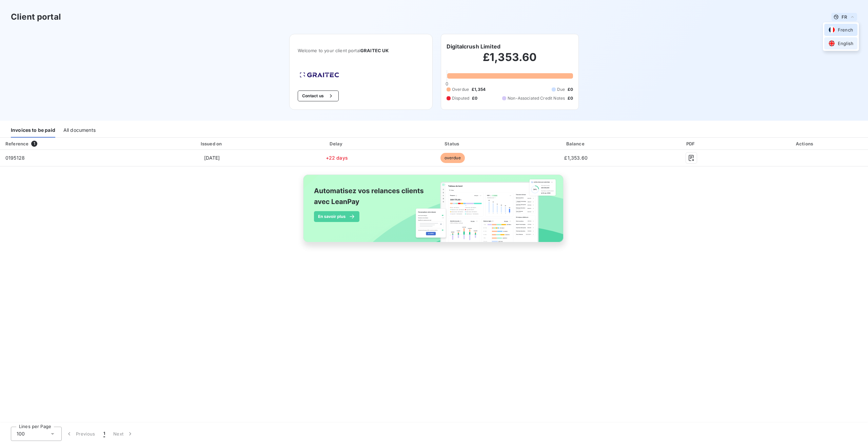 The image size is (868, 445). Describe the element at coordinates (805, 144) in the screenshot. I see `div: Actions` at that location.